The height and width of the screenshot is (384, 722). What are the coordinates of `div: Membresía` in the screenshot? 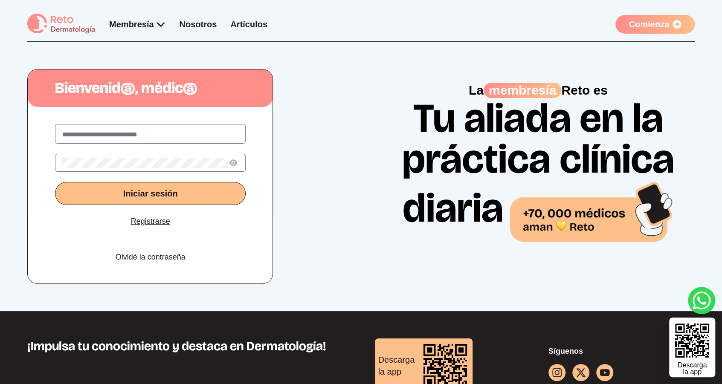 It's located at (137, 24).